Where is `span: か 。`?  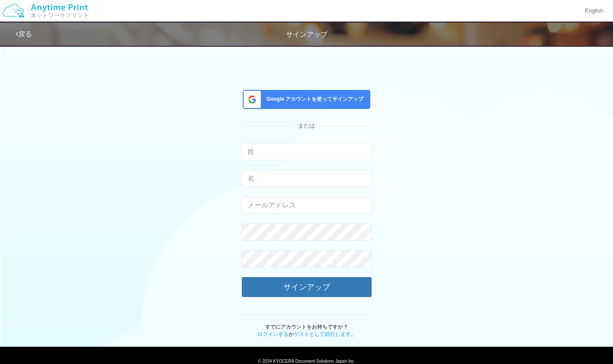 span: か 。 is located at coordinates (307, 334).